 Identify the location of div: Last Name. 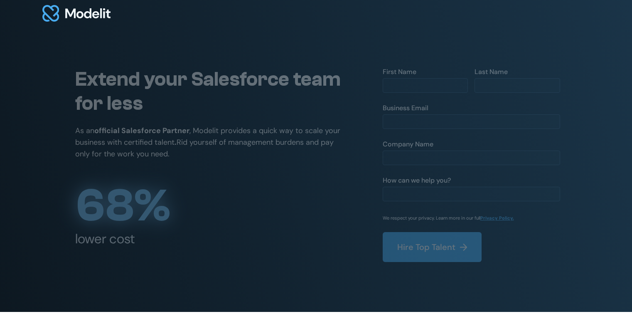
(518, 72).